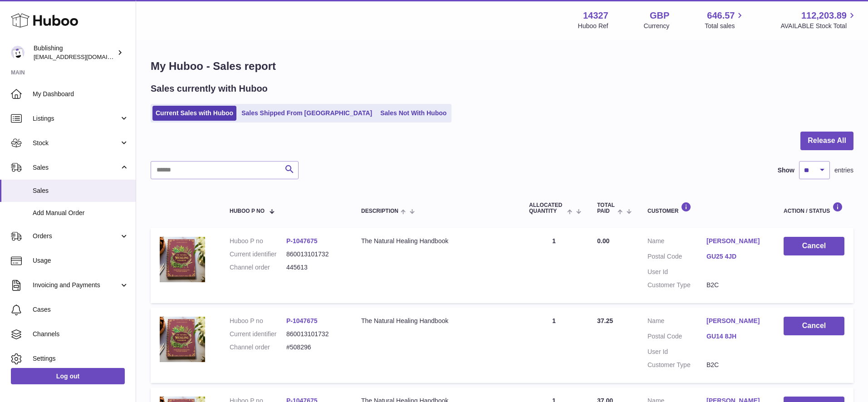  What do you see at coordinates (380, 211) in the screenshot?
I see `span: Description` at bounding box center [380, 211].